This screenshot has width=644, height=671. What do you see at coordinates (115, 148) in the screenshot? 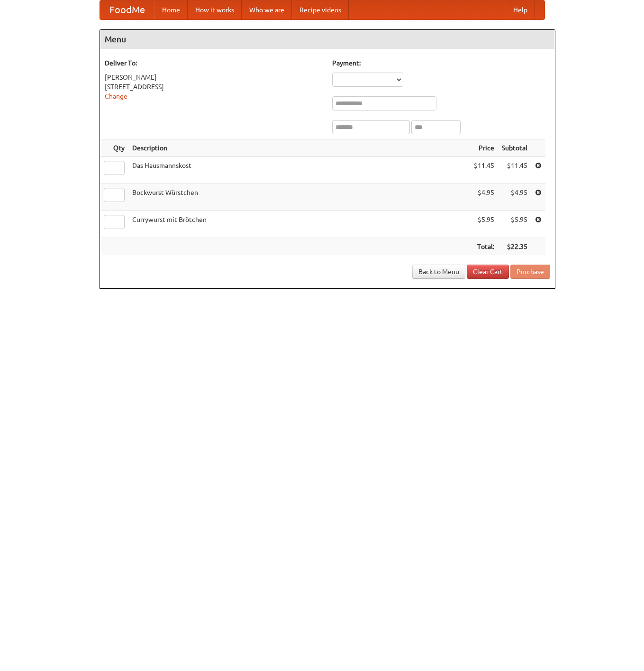
I see `th: Qty` at bounding box center [115, 148].